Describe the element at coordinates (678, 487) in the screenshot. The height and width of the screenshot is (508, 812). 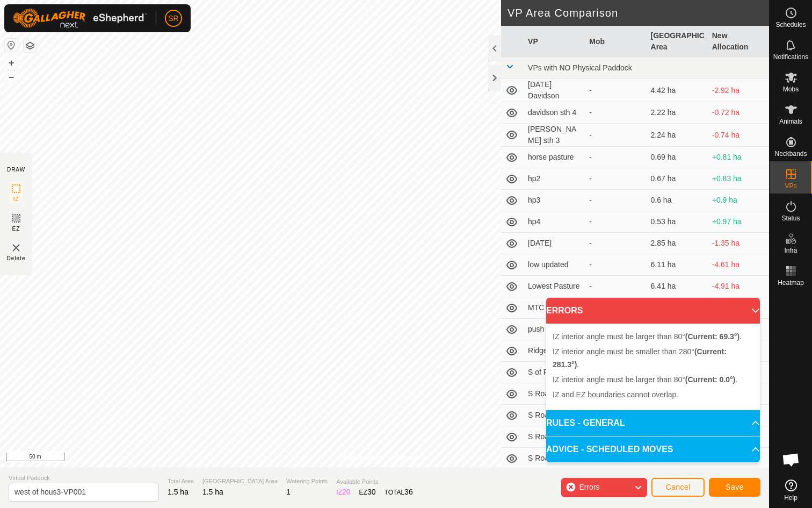
I see `button: Cancel` at that location.